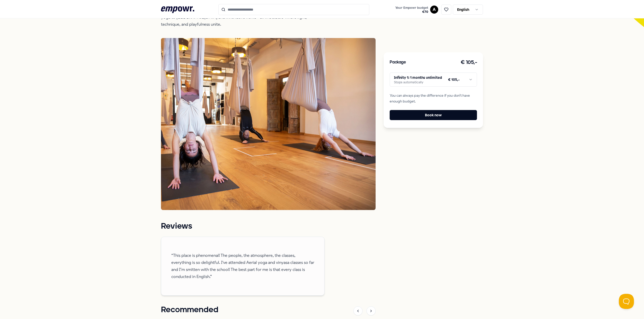  I want to click on button: A, so click(434, 10).